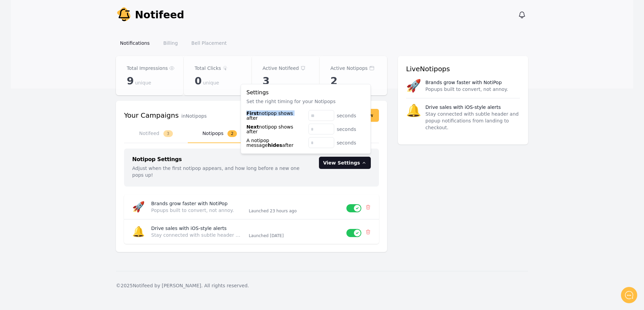 This screenshot has height=310, width=644. I want to click on h3: Live Notipops, so click(463, 69).